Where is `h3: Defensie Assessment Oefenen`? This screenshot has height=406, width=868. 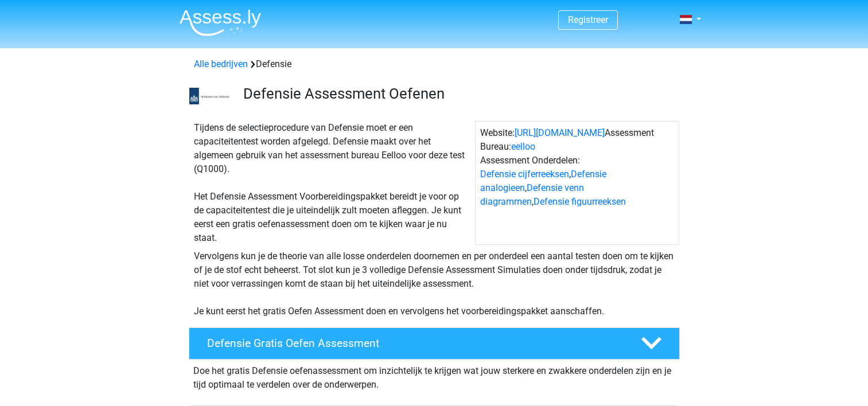 h3: Defensie Assessment Oefenen is located at coordinates (456, 93).